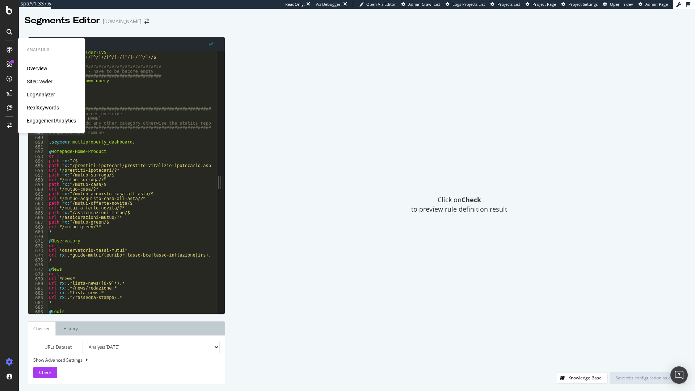 This screenshot has width=695, height=391. I want to click on a: Admin Crawl List, so click(421, 4).